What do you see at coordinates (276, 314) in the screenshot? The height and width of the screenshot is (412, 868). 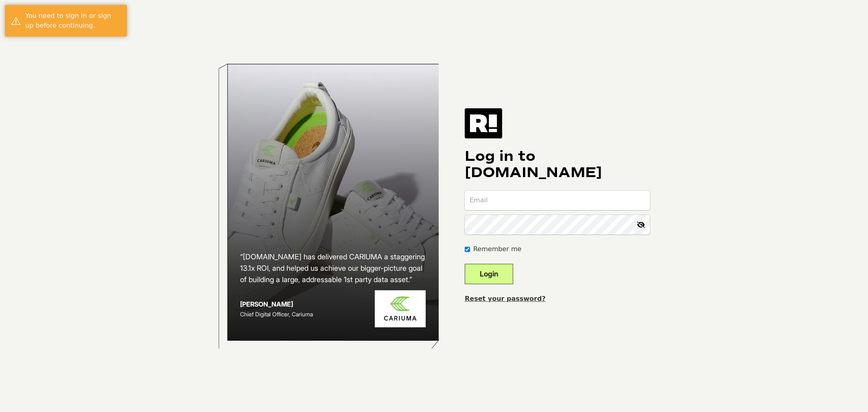 I see `span: Chief Digital Officer, Cariuma` at bounding box center [276, 314].